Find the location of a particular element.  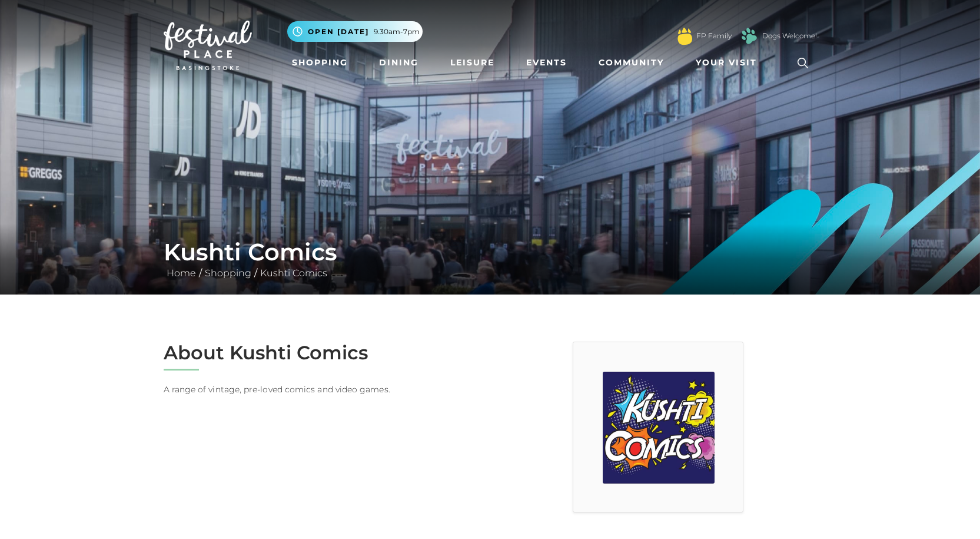

span: 9.30am-7pm is located at coordinates (397, 32).